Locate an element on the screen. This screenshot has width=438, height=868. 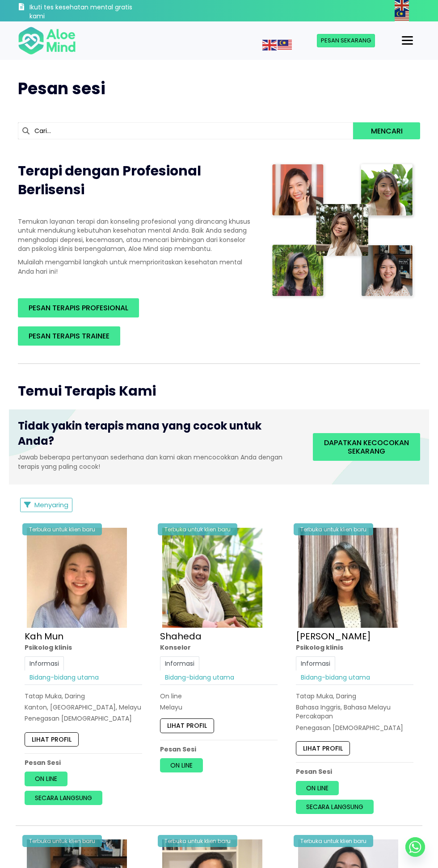
img: Kah Mun-profil-tanaman-300×300 is located at coordinates (77, 578).